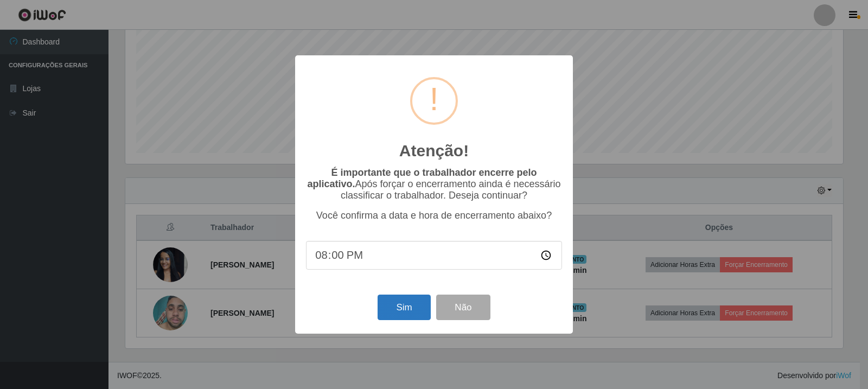 This screenshot has width=868, height=389. Describe the element at coordinates (434, 215) in the screenshot. I see `p: Você confirma a data e hora de encerramento abaixo?` at that location.